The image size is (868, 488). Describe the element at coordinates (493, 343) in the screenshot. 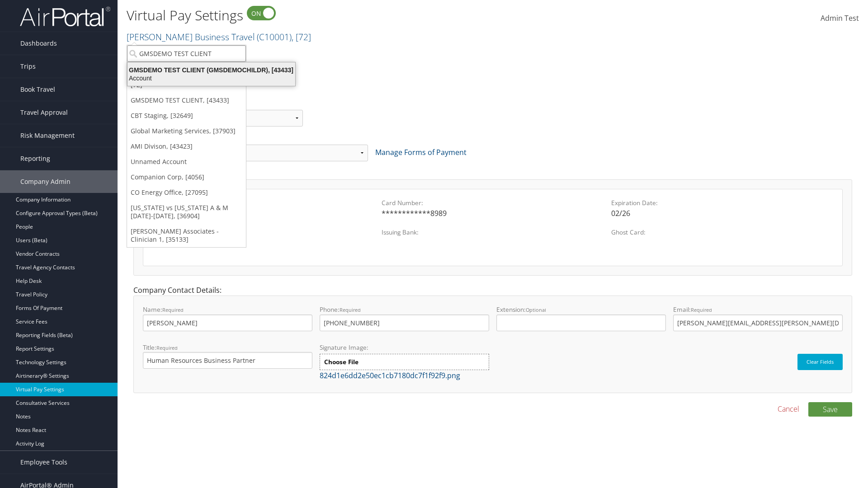

I see `div: Company Contact Details:` at that location.